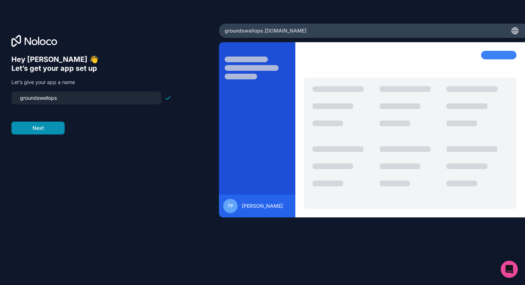  I want to click on p: Let’s give your app a name, so click(91, 82).